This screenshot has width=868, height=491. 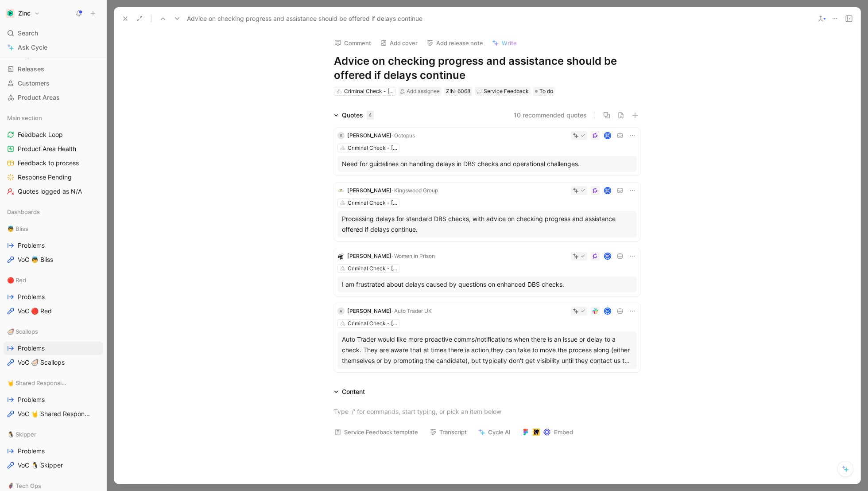 What do you see at coordinates (494, 432) in the screenshot?
I see `button: Cycle AI` at bounding box center [494, 432].